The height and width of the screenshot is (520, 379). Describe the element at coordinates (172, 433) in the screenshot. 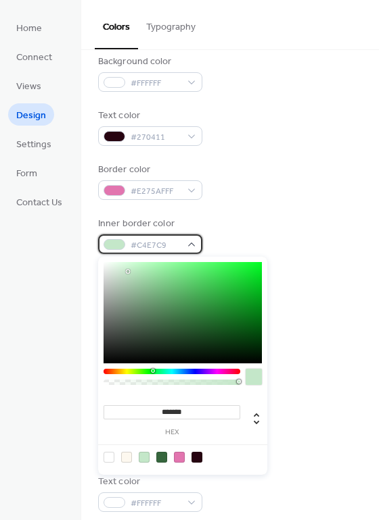

I see `label: hex` at that location.